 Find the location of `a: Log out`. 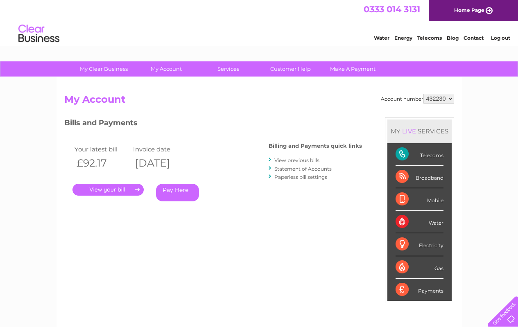

a: Log out is located at coordinates (500, 38).